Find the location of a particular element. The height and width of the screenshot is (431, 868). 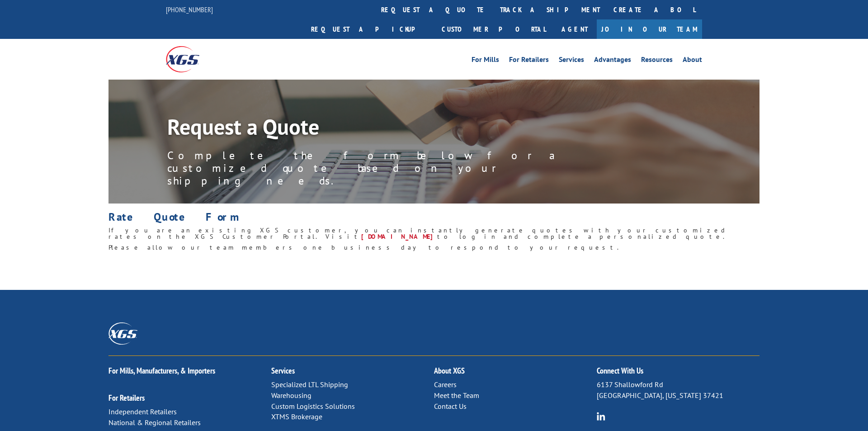

a: Resources is located at coordinates (656, 61).